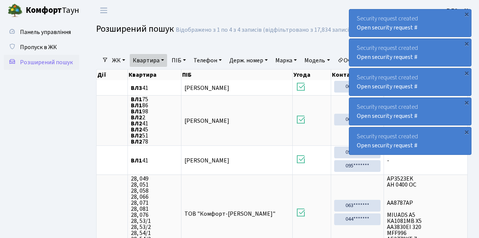  What do you see at coordinates (366, 60) in the screenshot?
I see `a: Очистити фільтри` at bounding box center [366, 60].